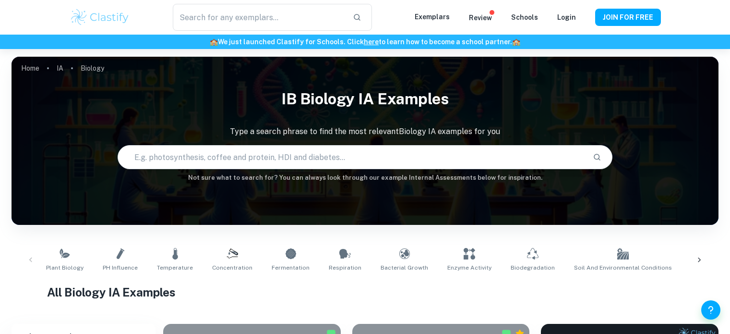 Image resolution: width=730 pixels, height=334 pixels. Describe the element at coordinates (175, 267) in the screenshot. I see `span: Temperature` at that location.